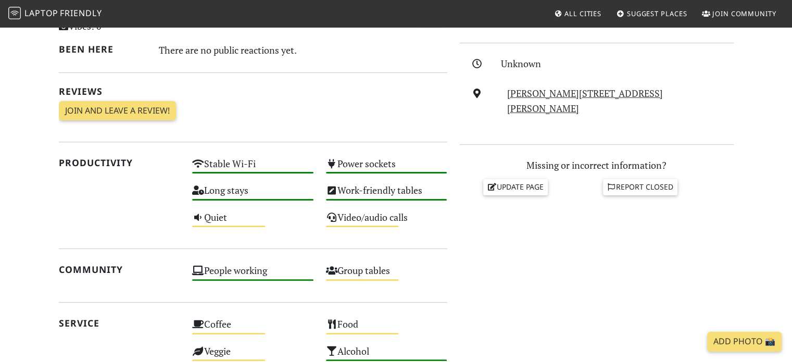 This screenshot has height=362, width=792. What do you see at coordinates (252, 275) in the screenshot?
I see `div: People working` at bounding box center [252, 275].